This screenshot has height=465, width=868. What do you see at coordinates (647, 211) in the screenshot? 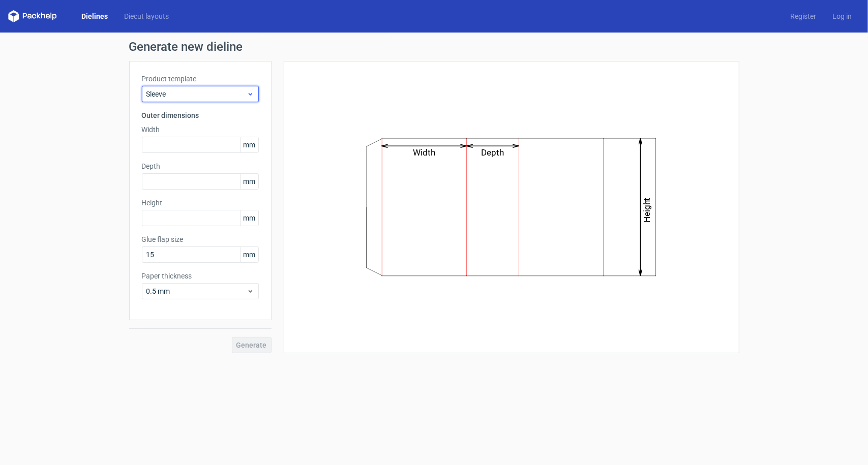
I see `text: Height` at bounding box center [647, 211].